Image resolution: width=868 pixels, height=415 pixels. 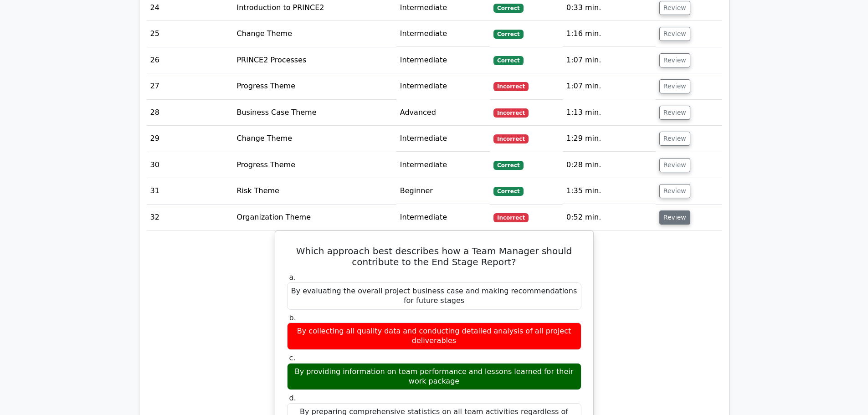 What do you see at coordinates (443, 191) in the screenshot?
I see `td: Beginner` at bounding box center [443, 191].